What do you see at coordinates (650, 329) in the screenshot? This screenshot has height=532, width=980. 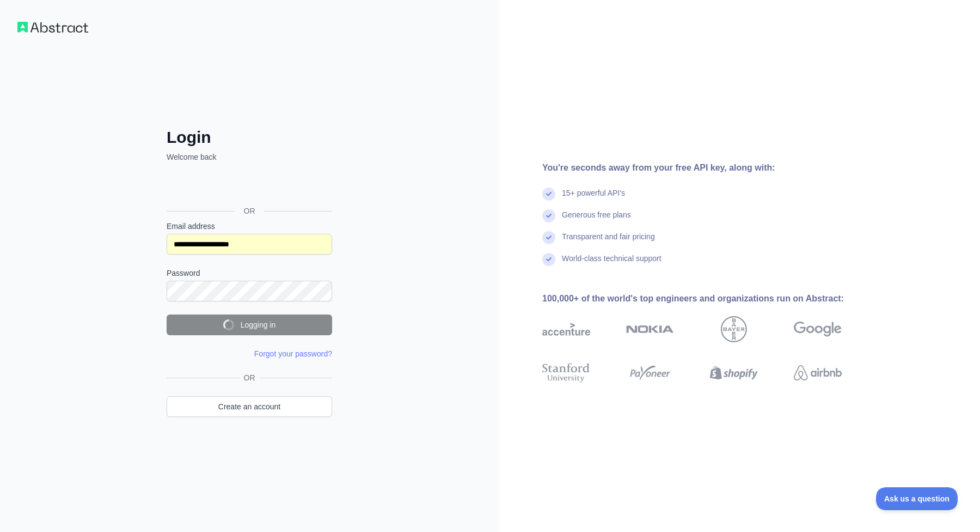 I see `img: nokia` at bounding box center [650, 329].